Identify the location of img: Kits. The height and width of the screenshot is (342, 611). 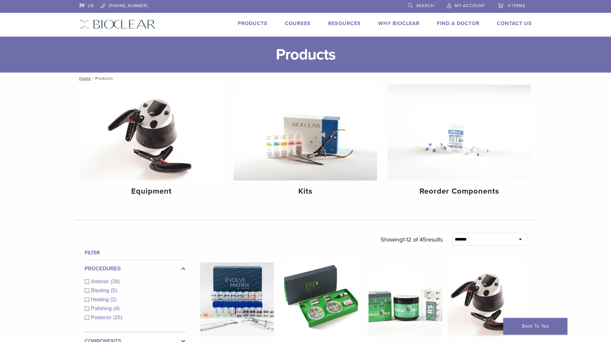
(305, 132).